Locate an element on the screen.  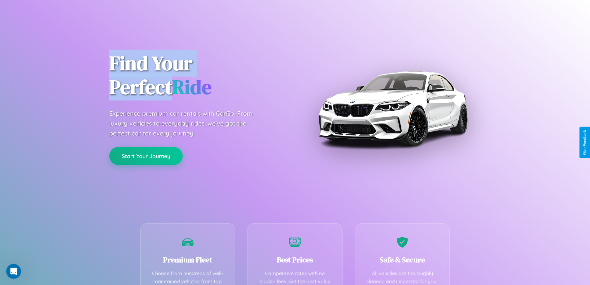
button: Start Your Journey is located at coordinates (146, 156).